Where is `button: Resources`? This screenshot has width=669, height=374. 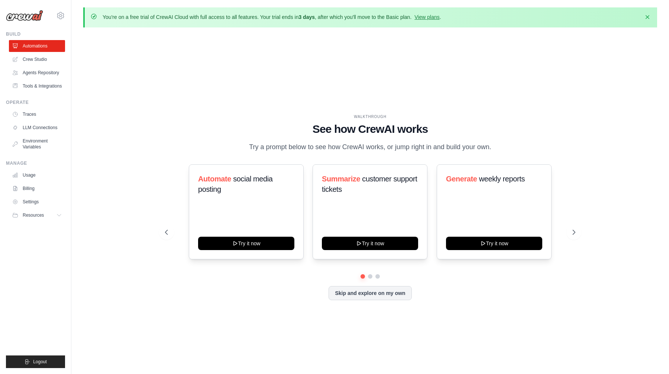 button: Resources is located at coordinates (37, 215).